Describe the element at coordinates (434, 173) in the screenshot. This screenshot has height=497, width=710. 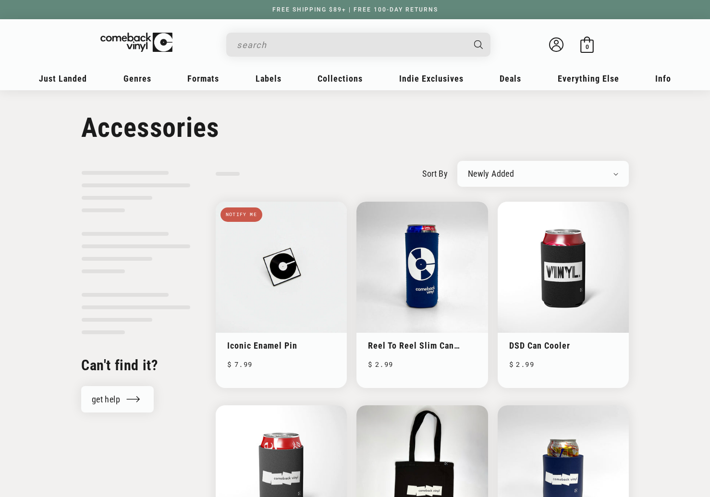
I see `label: sort by` at that location.